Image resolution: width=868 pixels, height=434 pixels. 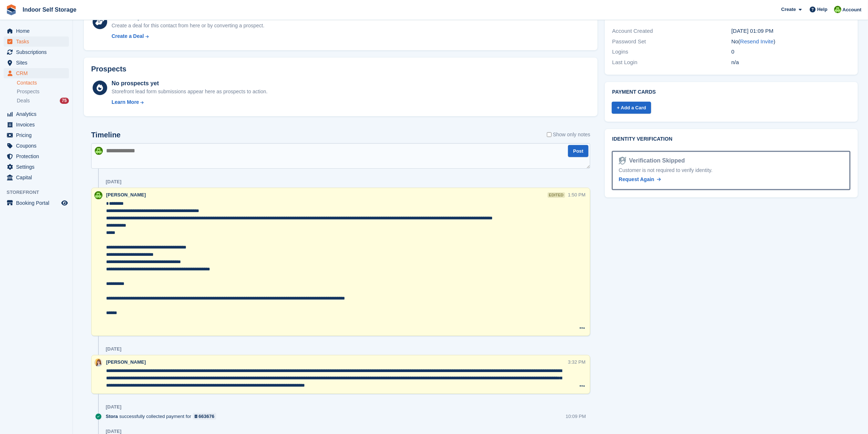 What do you see at coordinates (631, 108) in the screenshot?
I see `a: + Add a Card` at bounding box center [631, 108].